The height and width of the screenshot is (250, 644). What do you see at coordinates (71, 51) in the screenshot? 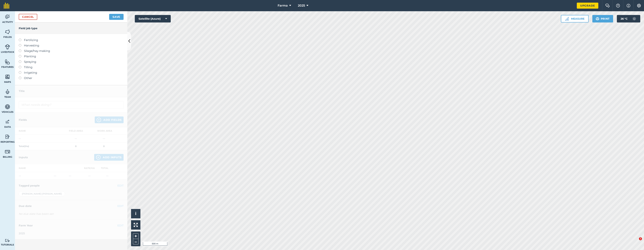
I see `label: Silage/hay making` at bounding box center [71, 51].